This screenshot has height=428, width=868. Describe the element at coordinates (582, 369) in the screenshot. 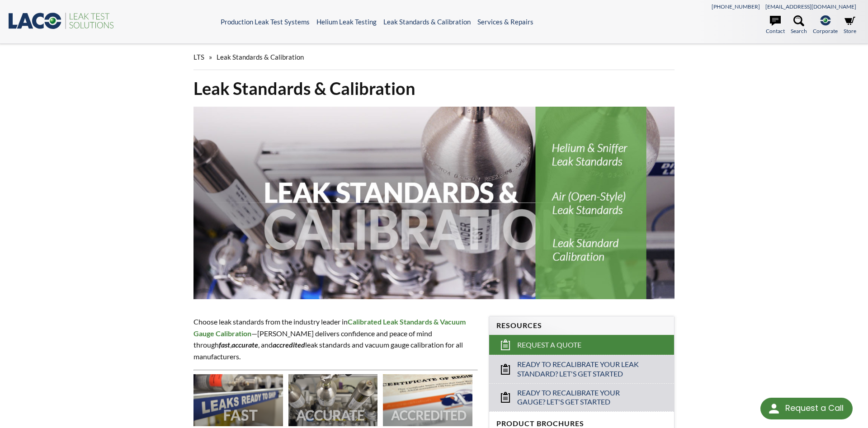

I see `a: Ready to Recalibrate Your Leak Standard? Let's Get Started` at that location.